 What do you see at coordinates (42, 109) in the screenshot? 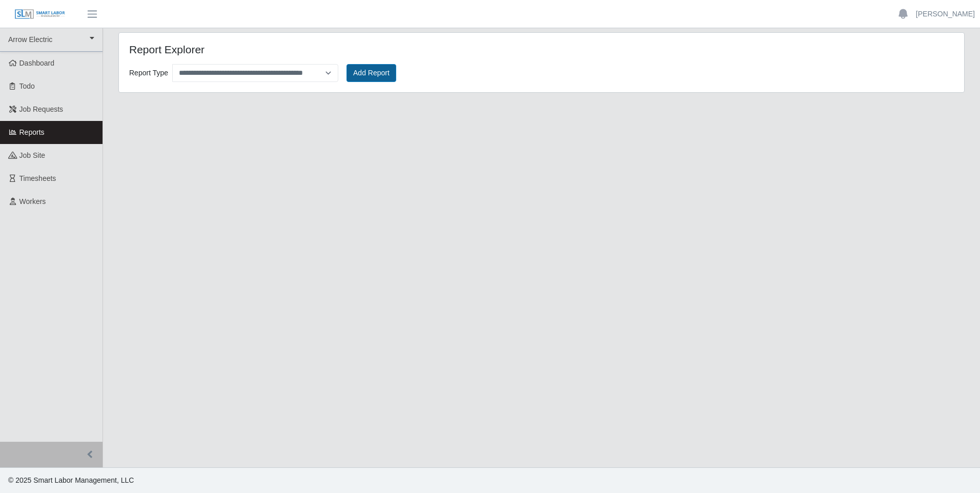
I see `span: Job Requests` at bounding box center [42, 109].